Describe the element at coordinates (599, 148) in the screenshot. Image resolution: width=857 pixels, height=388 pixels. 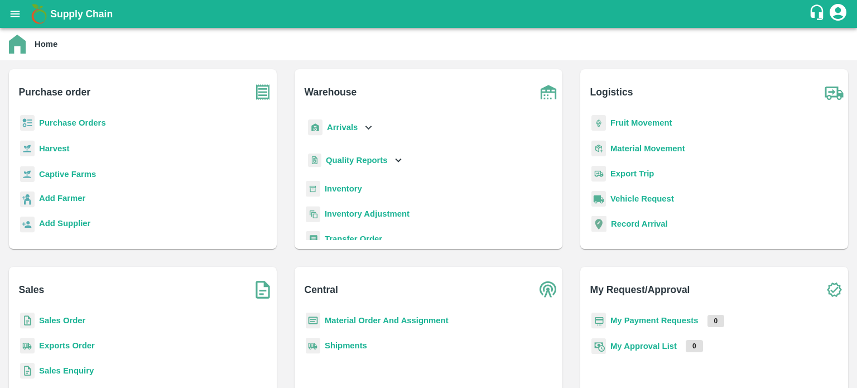
I see `img: material` at that location.